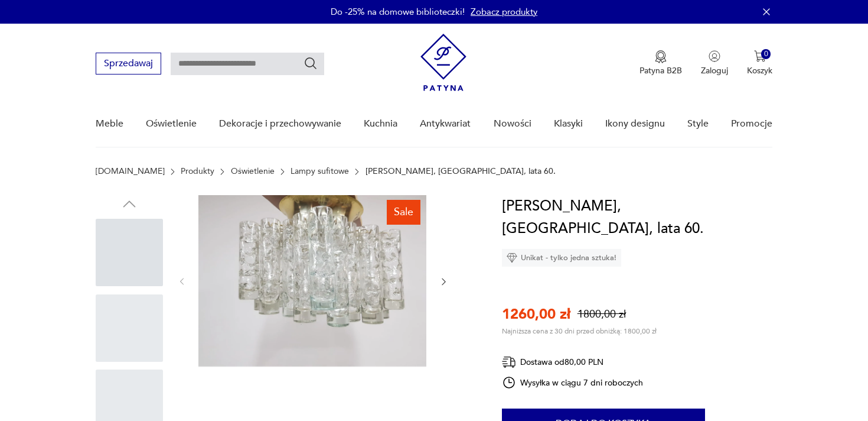 The image size is (868, 421). Describe the element at coordinates (403, 212) in the screenshot. I see `div: Sale` at that location.